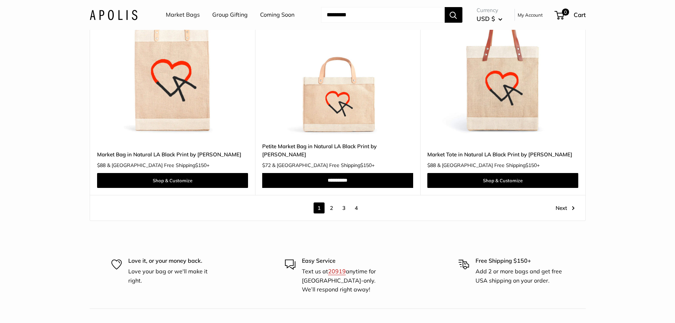 Image resolution: width=675 pixels, height=323 pixels. Describe the element at coordinates (337, 271) in the screenshot. I see `a: 20919` at that location.